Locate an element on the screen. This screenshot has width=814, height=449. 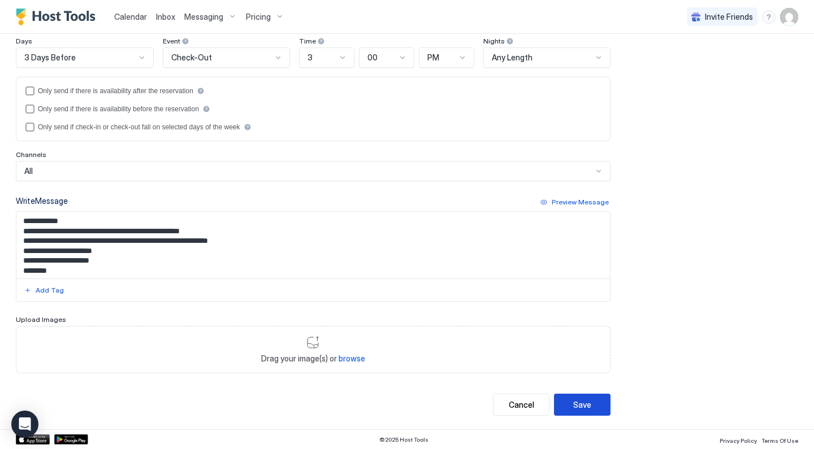
span: Privacy Policy is located at coordinates (738, 441).